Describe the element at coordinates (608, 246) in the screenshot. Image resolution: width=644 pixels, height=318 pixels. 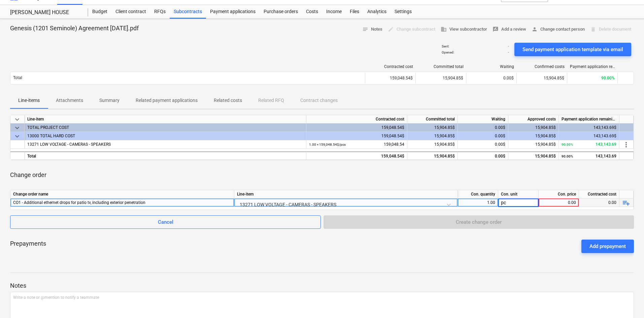
I see `button: Add prepayment` at that location.